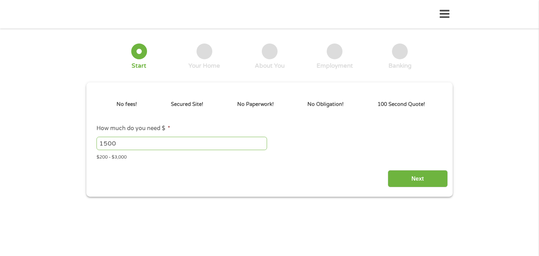 The width and height of the screenshot is (539, 256). I want to click on p: 100 Second Quote!, so click(401, 105).